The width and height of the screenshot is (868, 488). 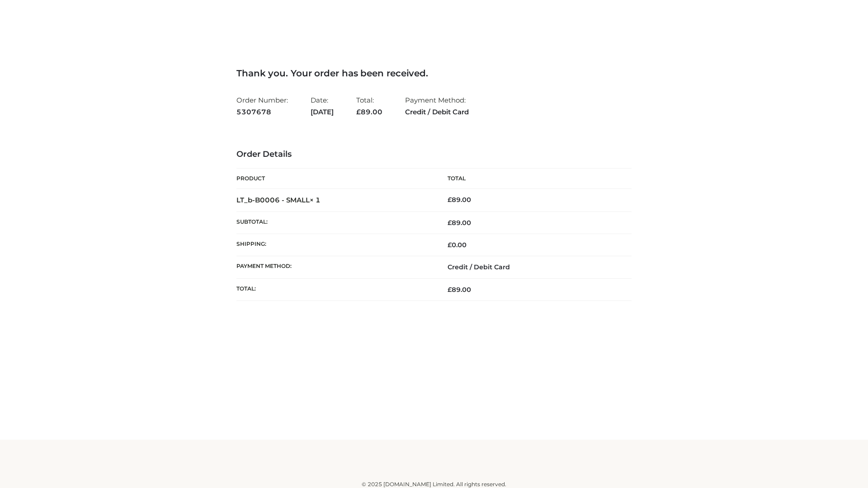 I want to click on li: Payment Method:, so click(x=437, y=106).